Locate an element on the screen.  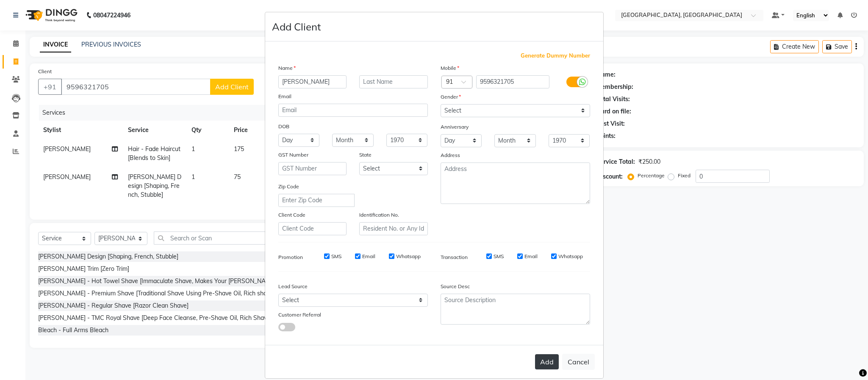
label: Identification No. is located at coordinates (379, 215).